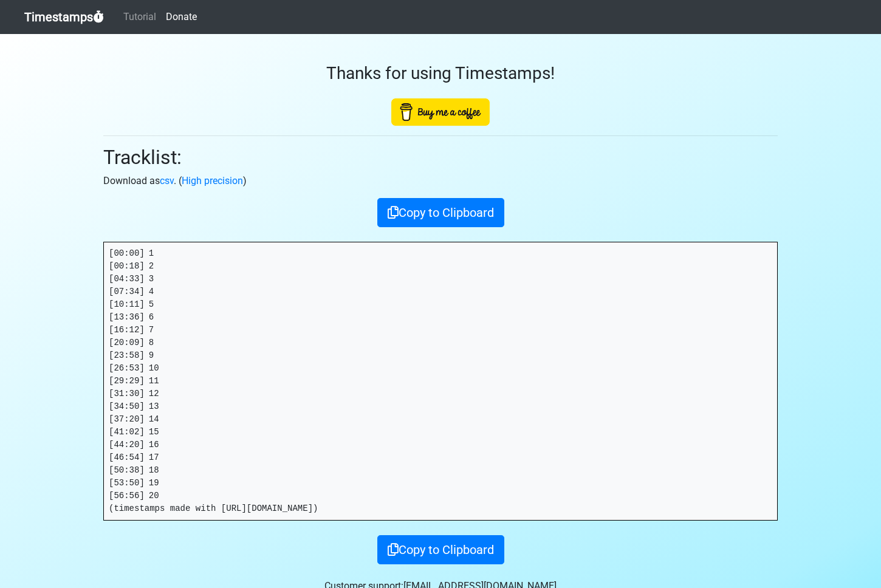 This screenshot has height=588, width=881. Describe the element at coordinates (64, 17) in the screenshot. I see `a: Timestamps` at that location.